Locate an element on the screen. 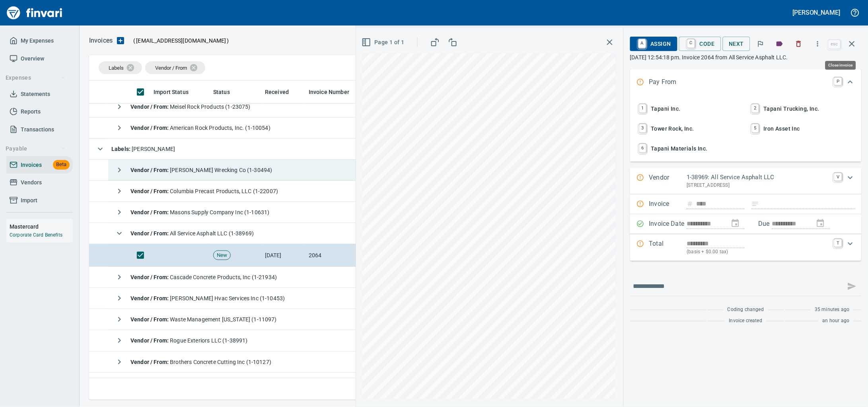 The height and width of the screenshot is (407, 868). a: V is located at coordinates (838, 176).